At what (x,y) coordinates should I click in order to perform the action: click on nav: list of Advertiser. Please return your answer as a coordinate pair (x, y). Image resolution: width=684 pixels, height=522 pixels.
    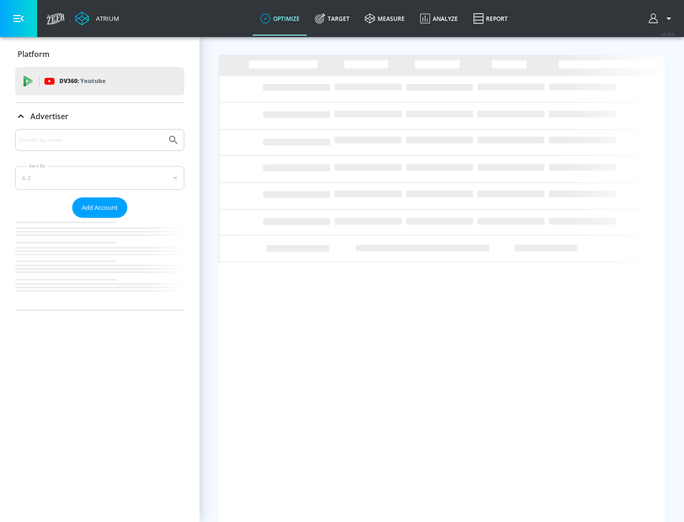
    Looking at the image, I should click on (100, 264).